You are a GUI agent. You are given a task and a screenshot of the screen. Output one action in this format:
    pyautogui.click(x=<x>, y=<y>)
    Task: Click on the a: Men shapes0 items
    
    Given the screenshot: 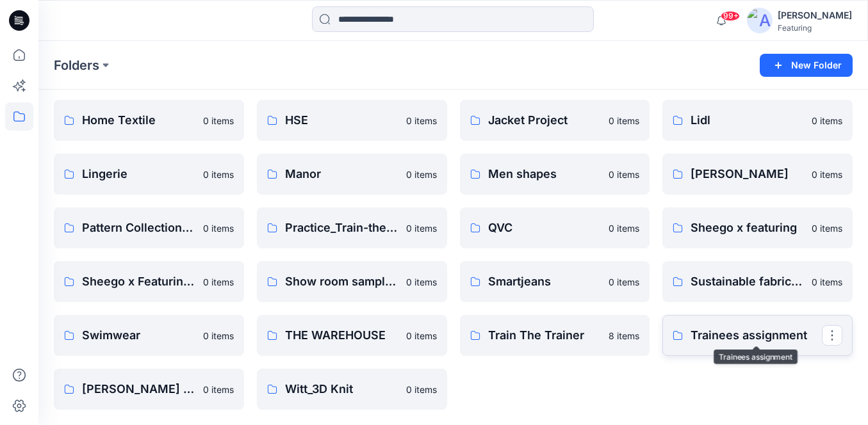 What is the action you would take?
    pyautogui.click(x=555, y=174)
    